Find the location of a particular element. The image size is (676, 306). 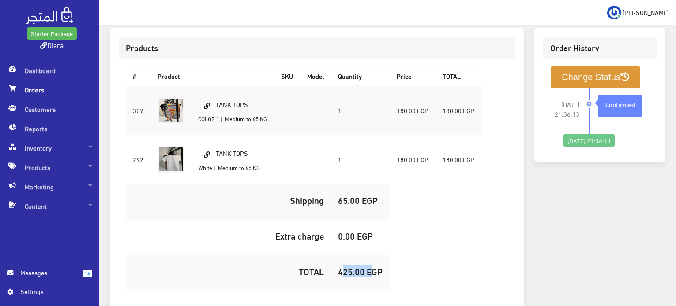

h5: 65.00 EGP is located at coordinates (360, 200).